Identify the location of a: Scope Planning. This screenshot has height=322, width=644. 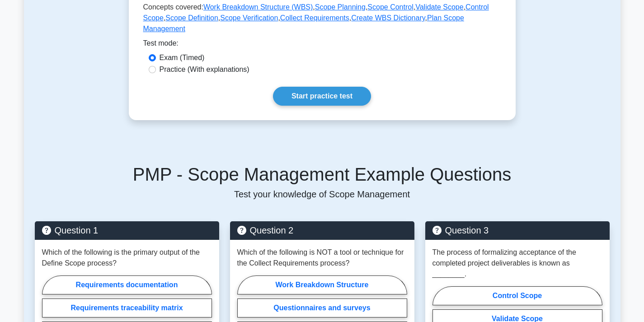
(340, 7).